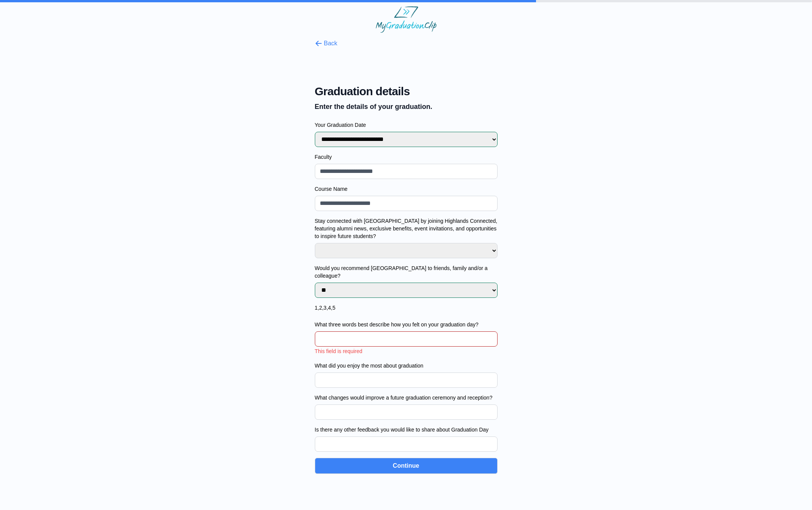  I want to click on button: Back, so click(326, 43).